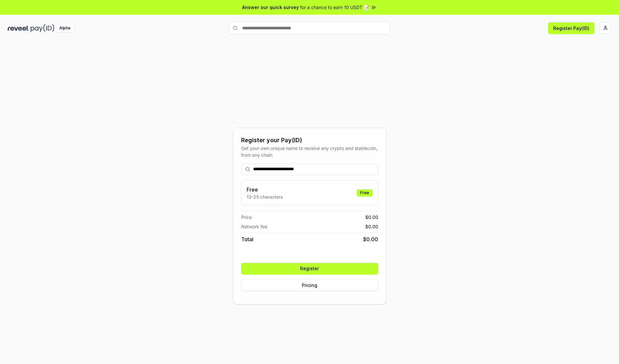 This screenshot has height=364, width=619. I want to click on span: Network fee, so click(254, 226).